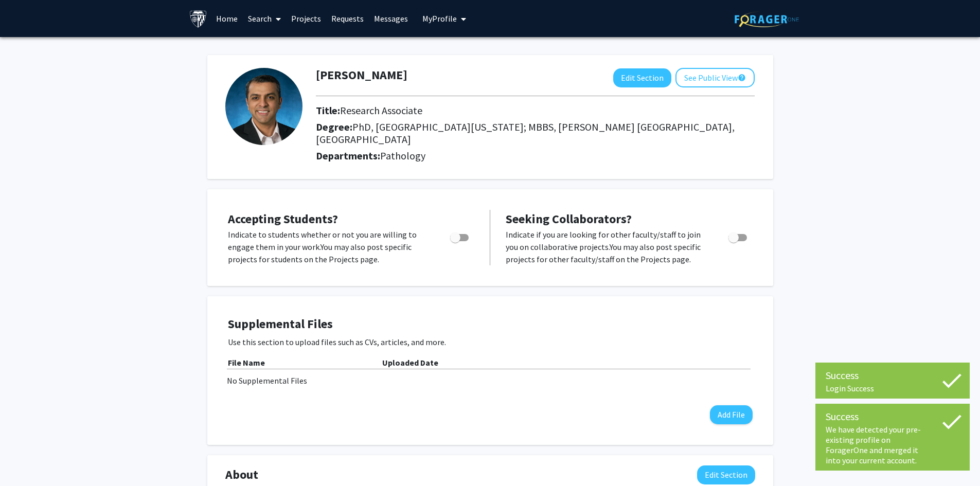 This screenshot has height=486, width=980. What do you see at coordinates (410, 362) in the screenshot?
I see `b: Uploaded Date` at bounding box center [410, 362].